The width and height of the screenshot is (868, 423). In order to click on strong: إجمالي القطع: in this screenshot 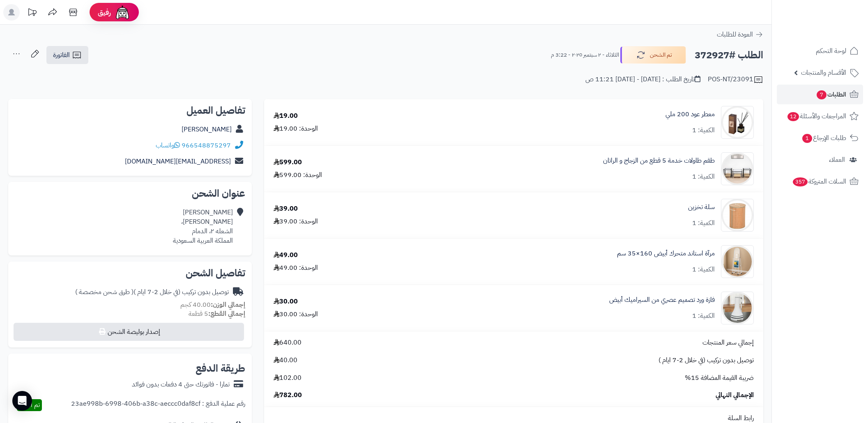, I will do `click(226, 314)`.